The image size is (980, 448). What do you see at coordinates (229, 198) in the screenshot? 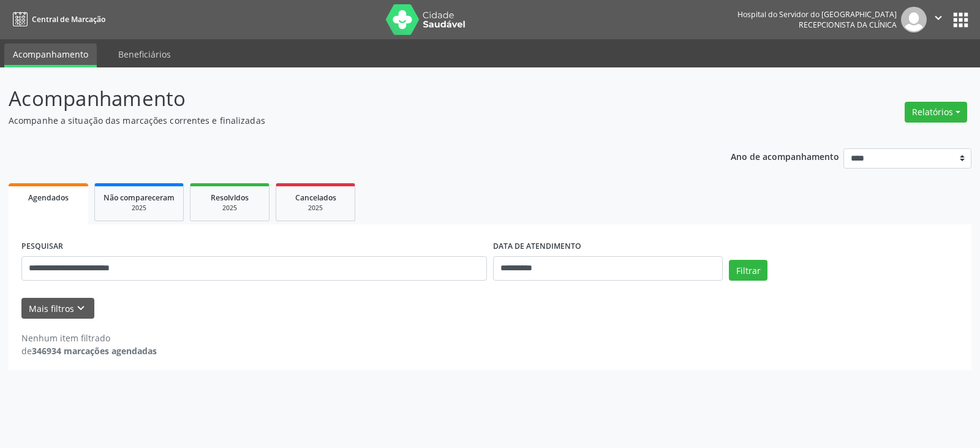
I see `span: Resolvidos` at bounding box center [229, 198].